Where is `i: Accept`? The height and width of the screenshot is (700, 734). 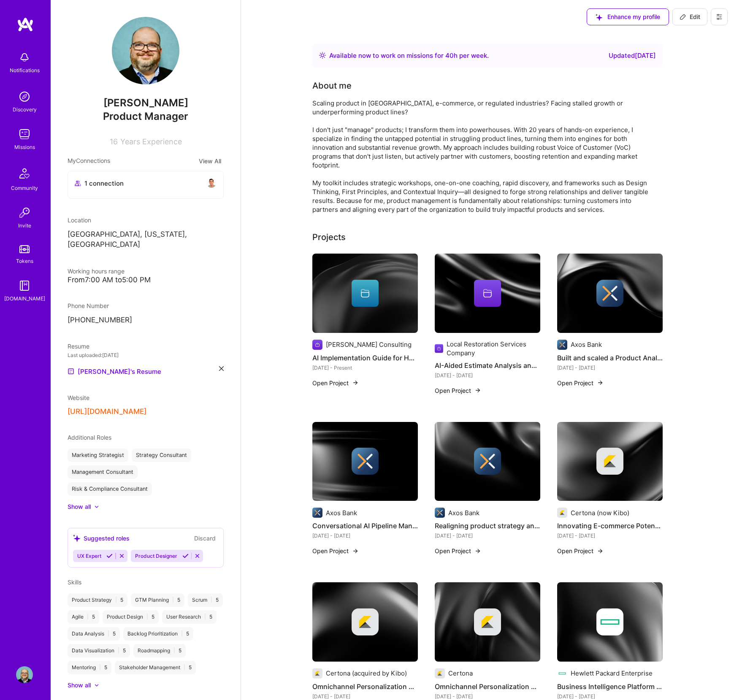 i: Accept is located at coordinates (185, 555).